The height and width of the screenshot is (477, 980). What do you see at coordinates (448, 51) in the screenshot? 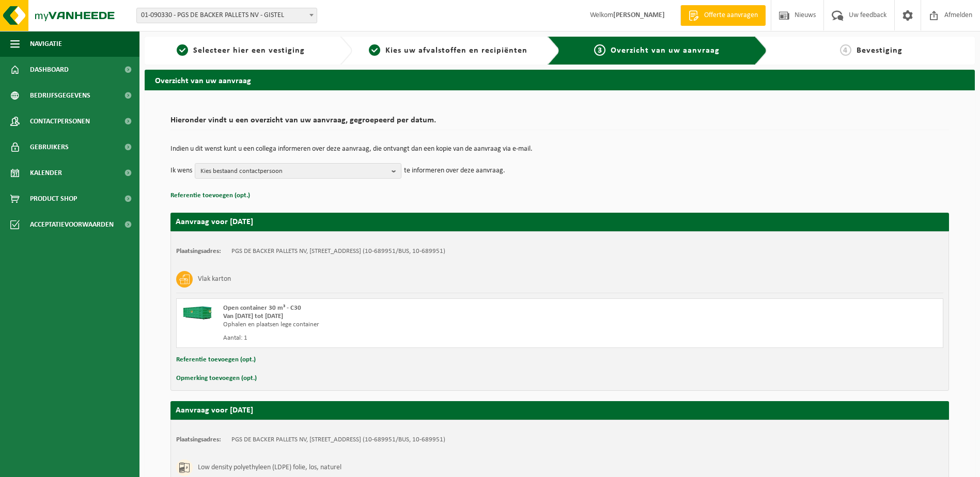
I see `a: 2Kies uw afvalstoffen en recipiënten` at bounding box center [448, 51].